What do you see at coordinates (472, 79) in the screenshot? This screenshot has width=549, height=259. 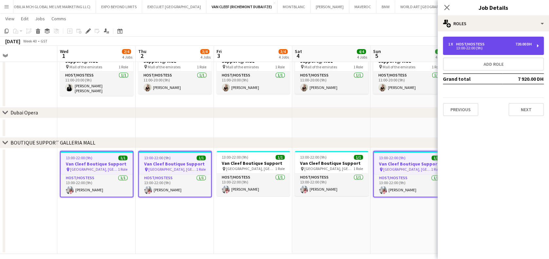 I see `td: Grand total` at bounding box center [472, 79].